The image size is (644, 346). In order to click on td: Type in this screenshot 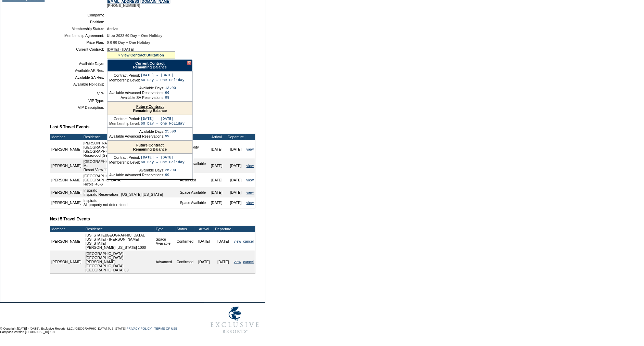, I will do `click(165, 229)`.